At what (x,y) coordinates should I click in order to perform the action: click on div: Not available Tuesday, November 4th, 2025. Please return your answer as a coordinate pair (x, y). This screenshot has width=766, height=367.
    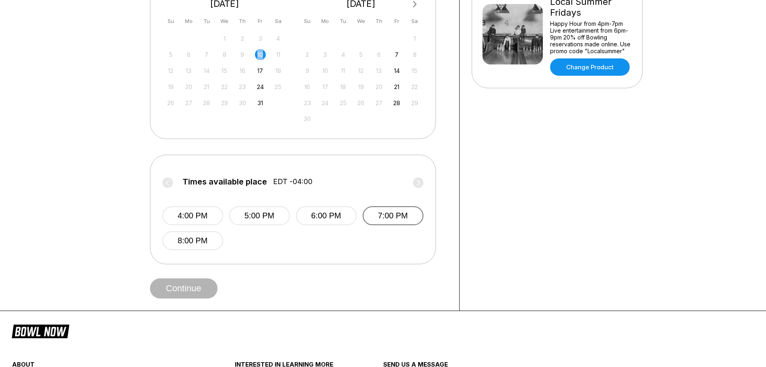
    Looking at the image, I should click on (343, 54).